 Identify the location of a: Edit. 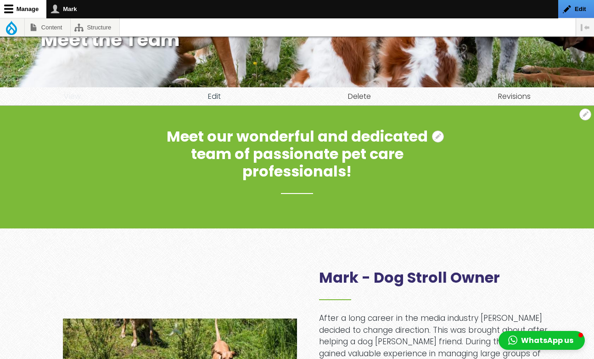
(214, 96).